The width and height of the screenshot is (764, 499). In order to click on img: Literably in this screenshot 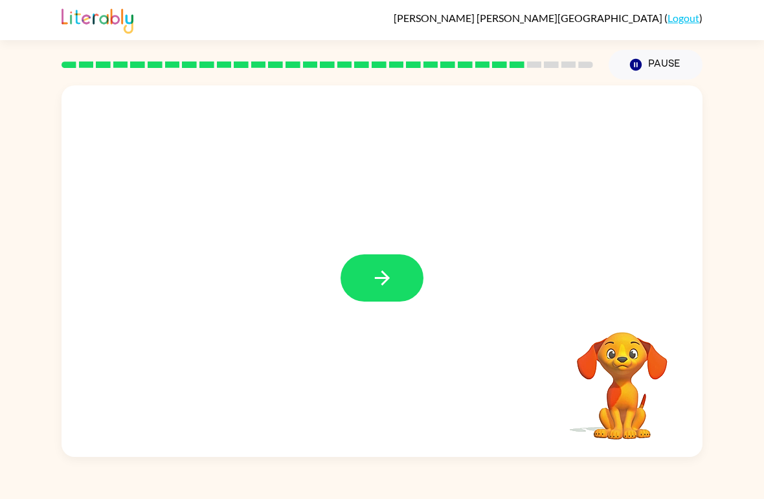, I will do `click(97, 19)`.